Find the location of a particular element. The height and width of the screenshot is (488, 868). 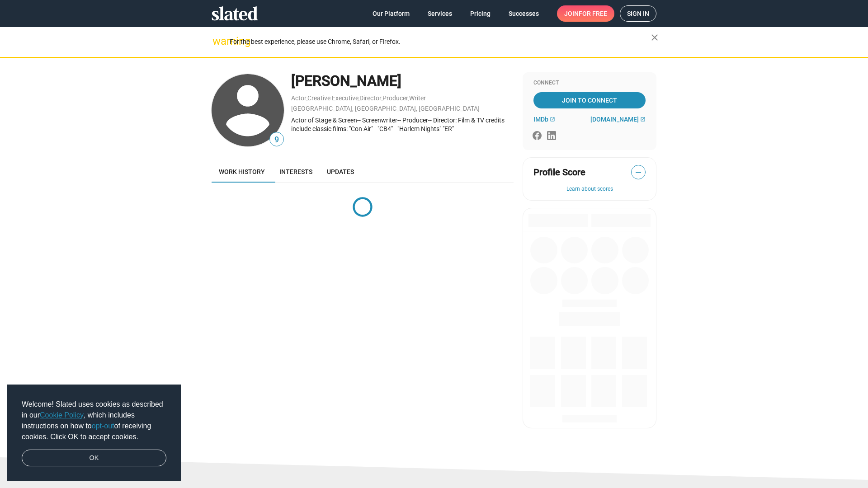

a: Interests is located at coordinates (296, 172).